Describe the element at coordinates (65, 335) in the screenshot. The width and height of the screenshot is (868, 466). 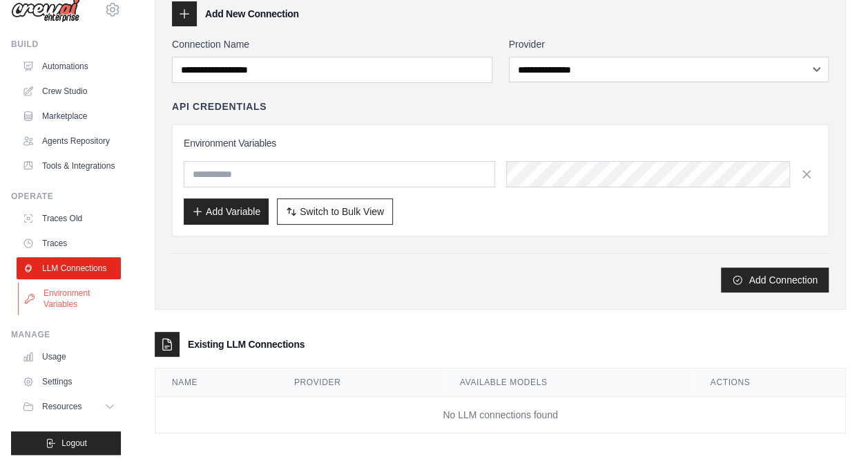
I see `div: Manage` at that location.